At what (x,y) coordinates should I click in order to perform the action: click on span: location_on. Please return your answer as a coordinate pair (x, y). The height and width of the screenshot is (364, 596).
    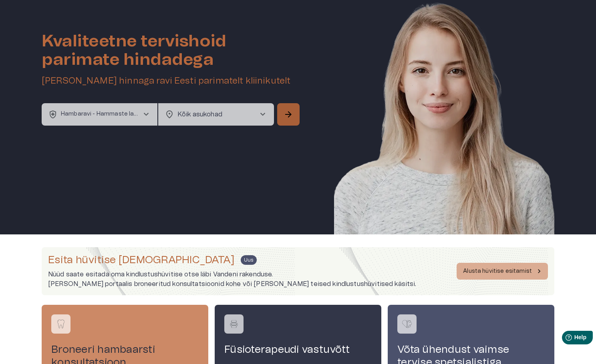
    Looking at the image, I should click on (169, 115).